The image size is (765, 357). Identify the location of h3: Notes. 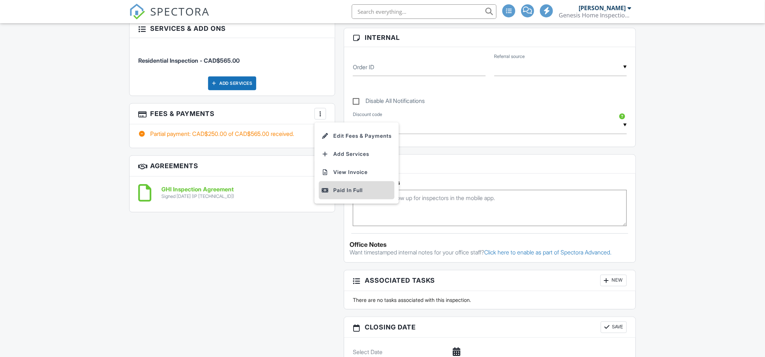
(490, 164).